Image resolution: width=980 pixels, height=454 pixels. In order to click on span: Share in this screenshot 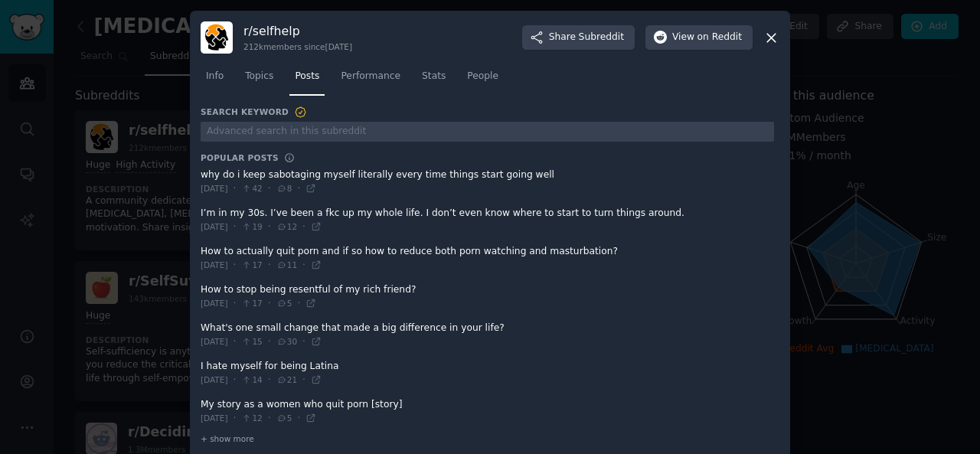, I will do `click(586, 37)`.